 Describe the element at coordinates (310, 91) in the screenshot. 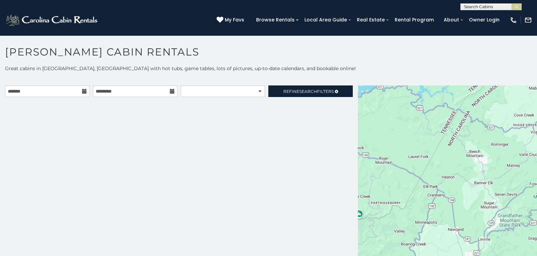

I see `a: RefineSearchFilters` at that location.